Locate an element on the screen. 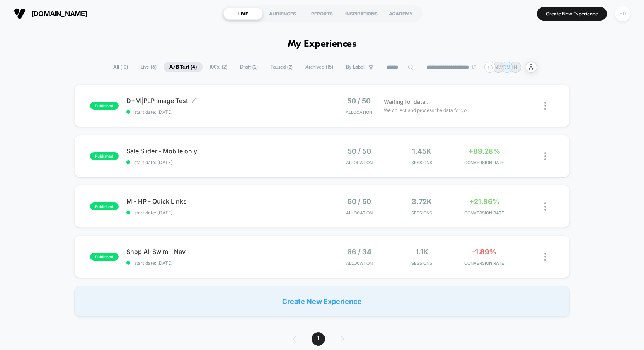 This screenshot has height=350, width=644. span: 1 is located at coordinates (318, 338).